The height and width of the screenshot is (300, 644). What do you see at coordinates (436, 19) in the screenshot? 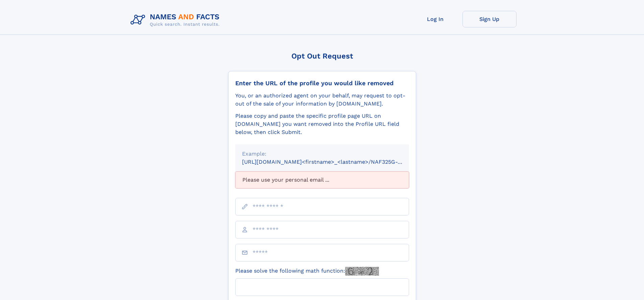
I see `a: Log In` at bounding box center [436, 19].